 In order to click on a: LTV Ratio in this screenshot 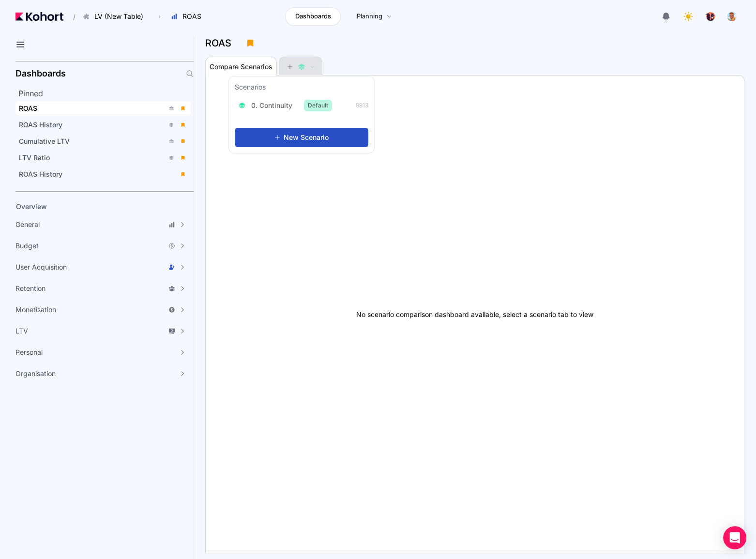, I will do `click(103, 158)`.